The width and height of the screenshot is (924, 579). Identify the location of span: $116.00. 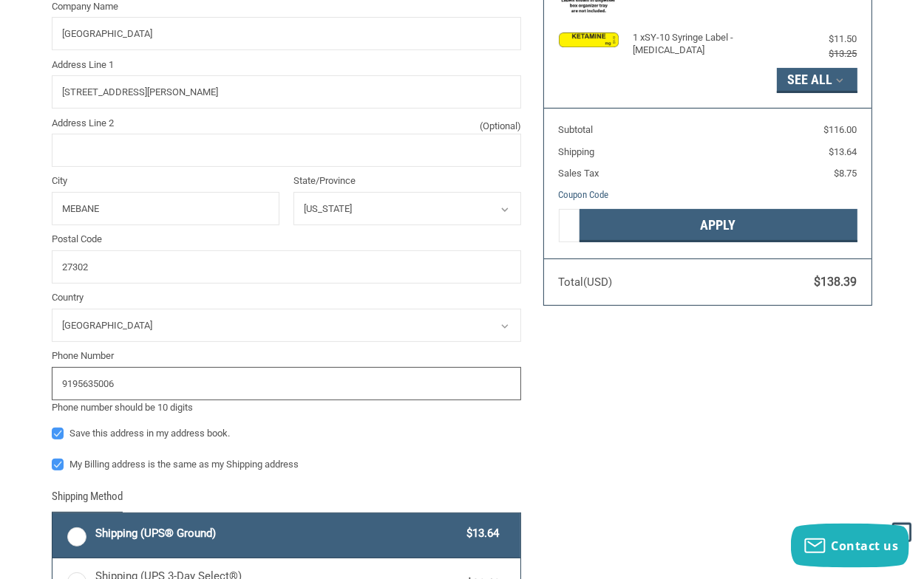
(840, 129).